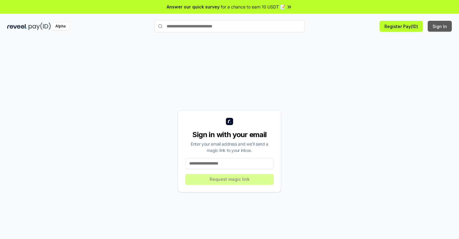 The width and height of the screenshot is (459, 239). What do you see at coordinates (230, 135) in the screenshot?
I see `div: Sign in with your email` at bounding box center [230, 135].